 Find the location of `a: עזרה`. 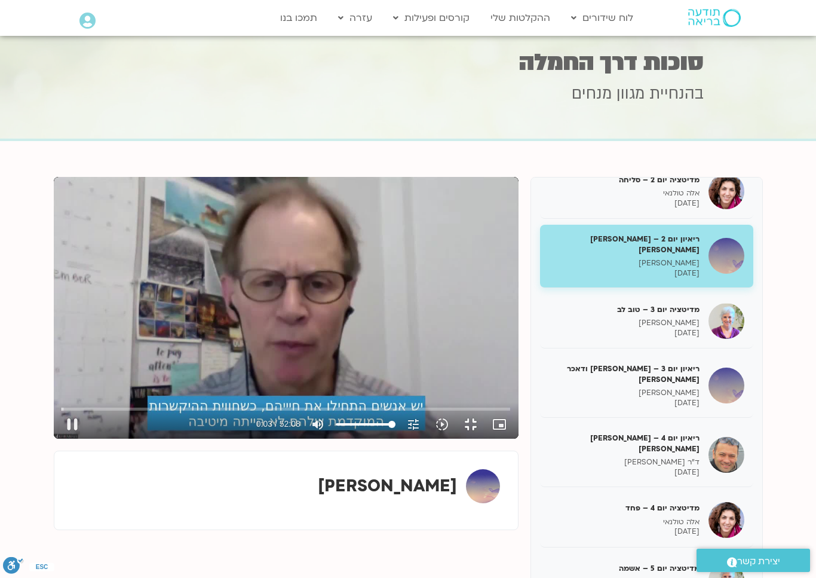

a: עזרה is located at coordinates (355, 18).